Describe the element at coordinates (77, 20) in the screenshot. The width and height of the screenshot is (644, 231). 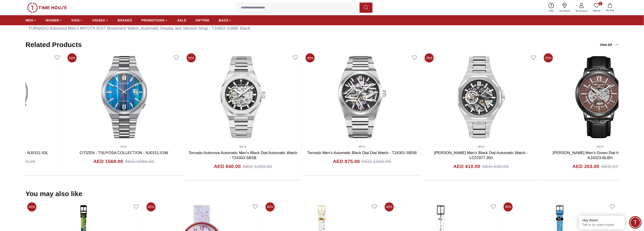
I see `a: KIDS` at that location.